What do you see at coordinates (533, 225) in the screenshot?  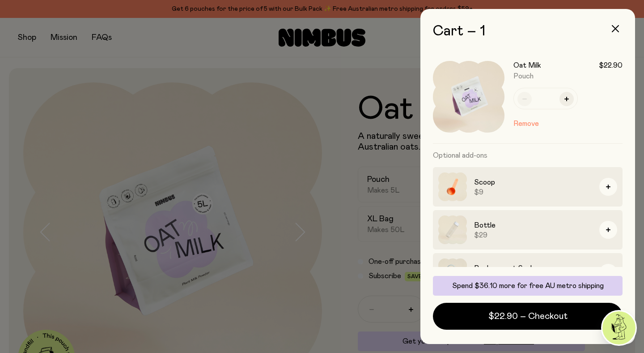 I see `h3: Bottle` at bounding box center [533, 225].